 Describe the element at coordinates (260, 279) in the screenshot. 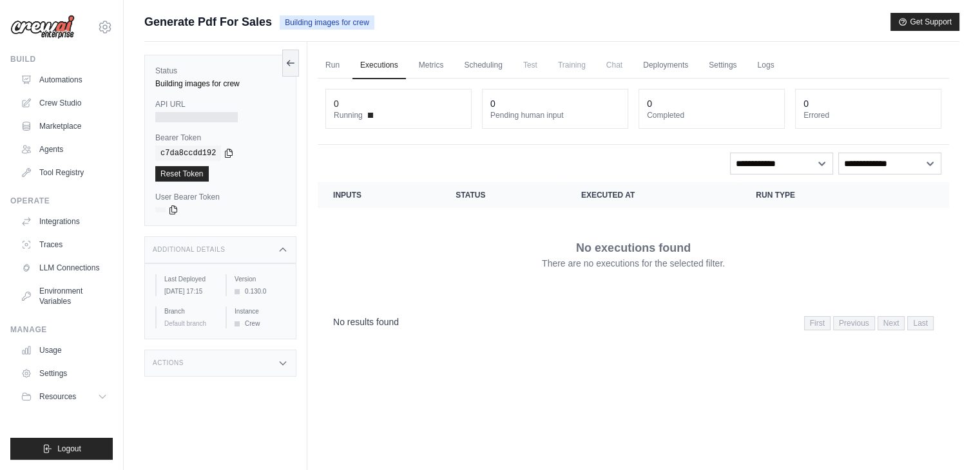

I see `label: Version` at that location.